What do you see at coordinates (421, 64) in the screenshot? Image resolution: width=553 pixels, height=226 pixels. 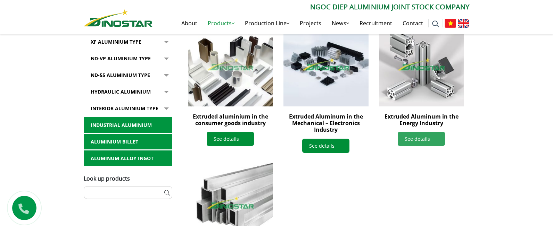 I see `img: Extruded Aluminum in the Energy Industry` at bounding box center [421, 64].